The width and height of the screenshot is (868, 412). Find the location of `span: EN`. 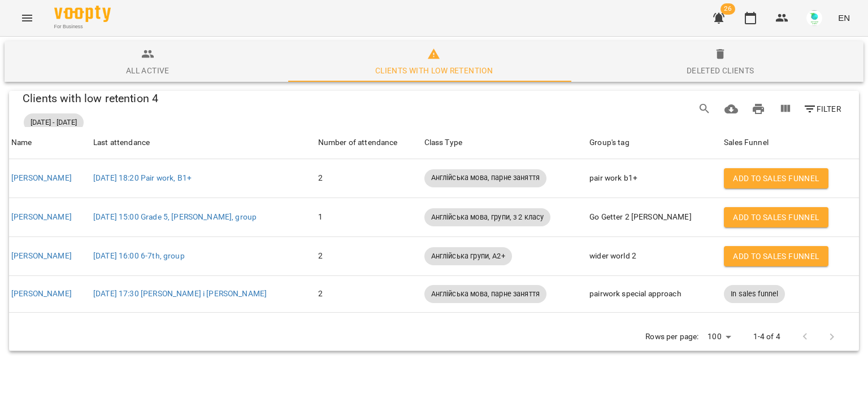

span: EN is located at coordinates (844, 18).